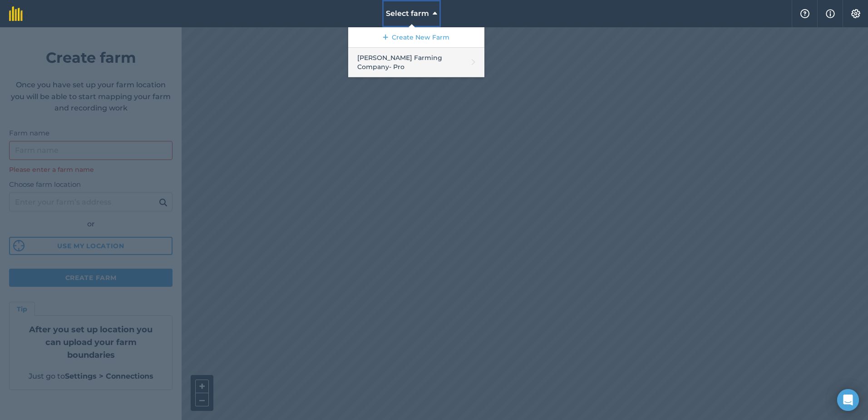 The height and width of the screenshot is (420, 868). Describe the element at coordinates (16, 13) in the screenshot. I see `img: fieldmargin Logo` at that location.